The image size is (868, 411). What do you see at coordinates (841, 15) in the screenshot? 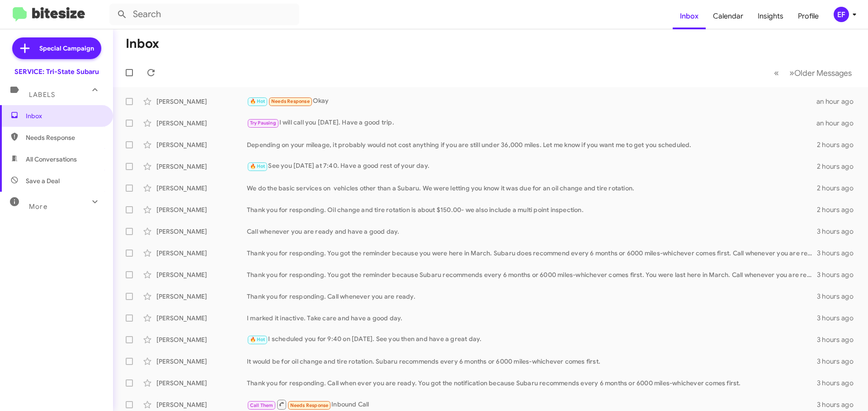
I see `button: EF` at bounding box center [841, 15].